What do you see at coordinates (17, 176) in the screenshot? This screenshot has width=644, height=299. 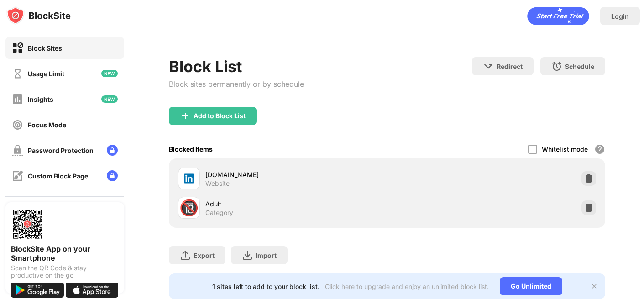 I see `img: customize-block-page-off.svg` at bounding box center [17, 176].